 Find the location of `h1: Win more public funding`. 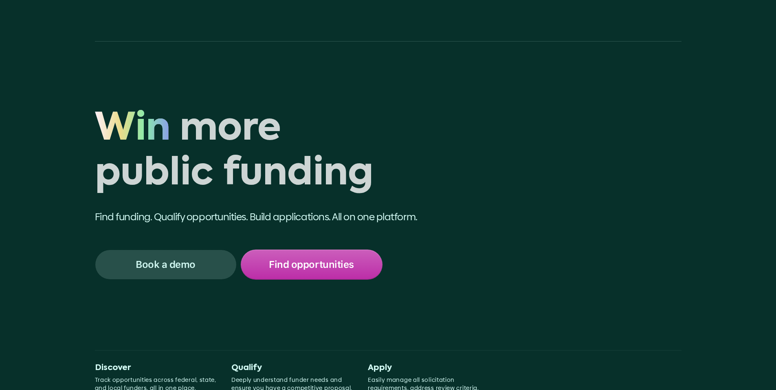

h1: Win more public funding is located at coordinates (281, 152).